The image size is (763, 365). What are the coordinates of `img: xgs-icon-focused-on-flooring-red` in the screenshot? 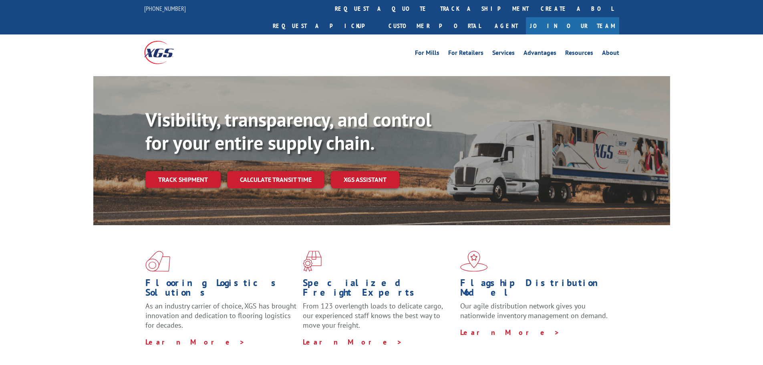 It's located at (312, 261).